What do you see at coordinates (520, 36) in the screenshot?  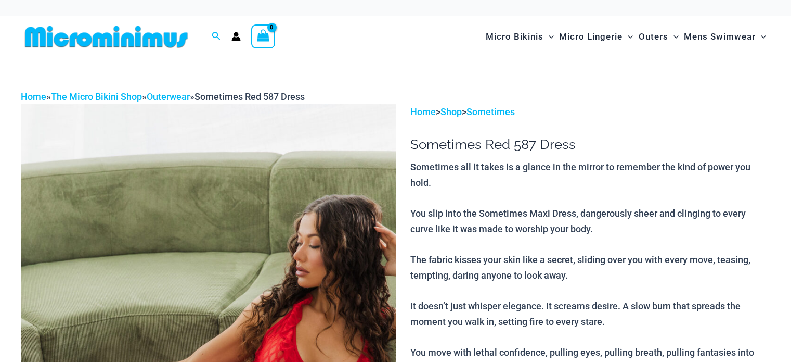 I see `a: Micro BikinisMenu ToggleMenu Toggle` at bounding box center [520, 36].